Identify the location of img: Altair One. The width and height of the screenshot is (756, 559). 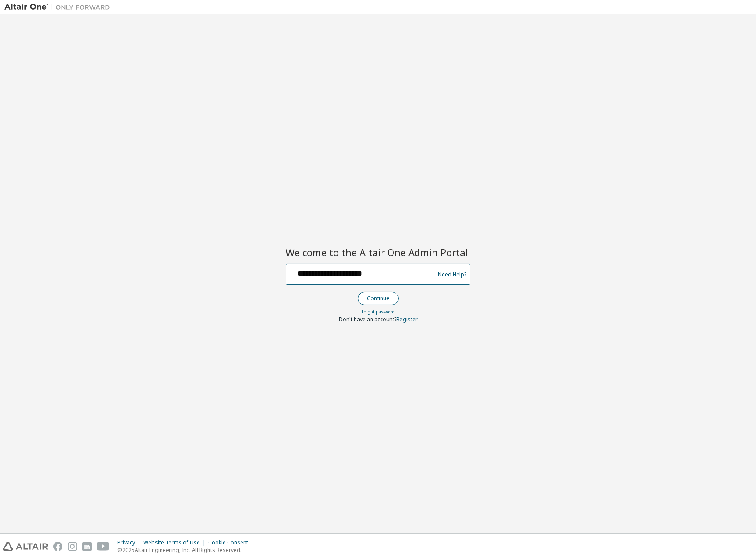
(60, 7).